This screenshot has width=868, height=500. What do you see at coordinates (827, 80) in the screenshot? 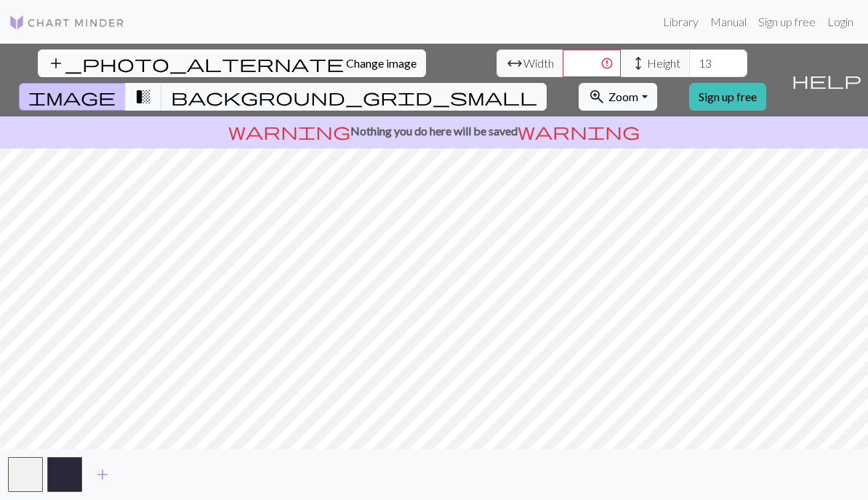
I see `span: help` at bounding box center [827, 80].